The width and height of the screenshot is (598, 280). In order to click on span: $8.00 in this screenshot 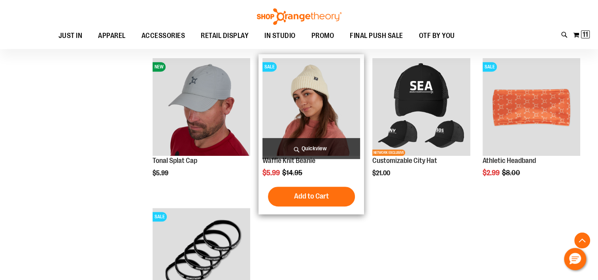, I will do `click(511, 173)`.